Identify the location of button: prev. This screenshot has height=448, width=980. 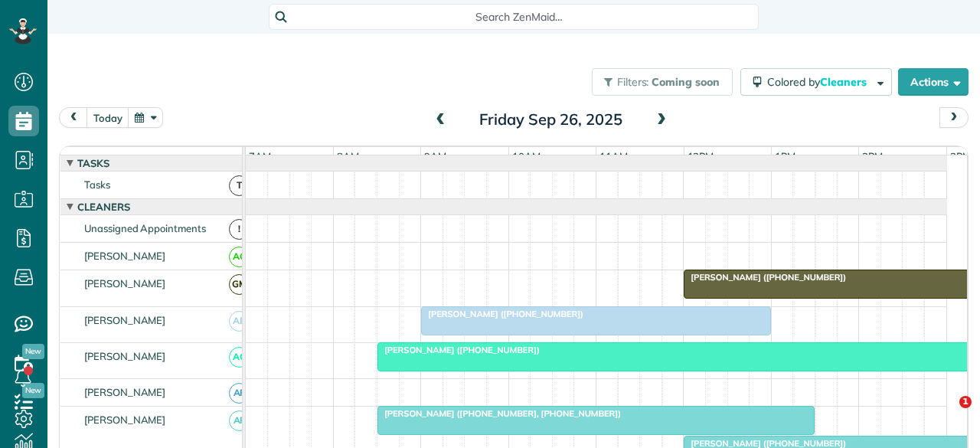
(73, 117).